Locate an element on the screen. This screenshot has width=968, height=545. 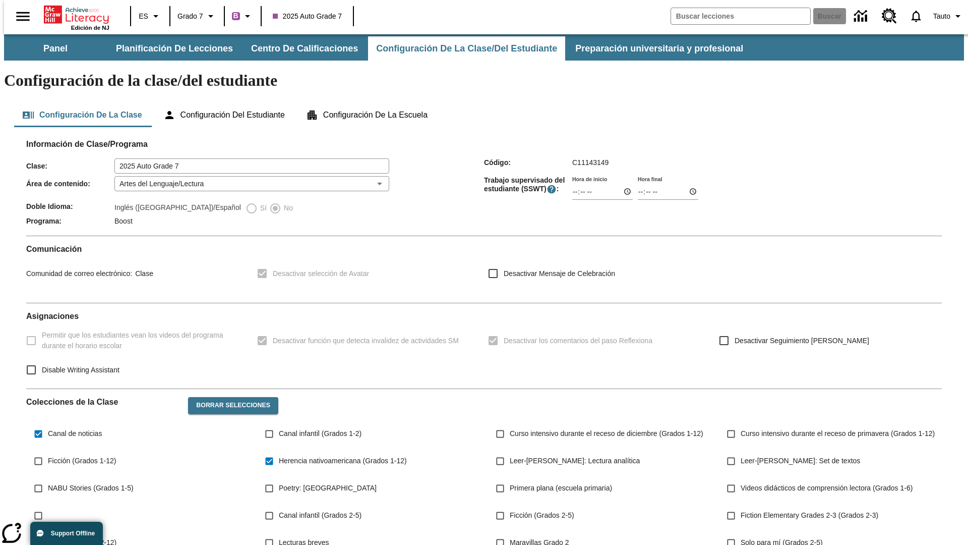
span: Área de contenido : is located at coordinates (70, 184).